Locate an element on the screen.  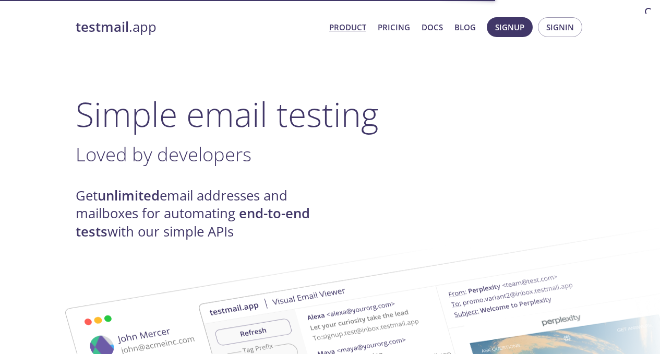
a: Docs is located at coordinates (432, 27).